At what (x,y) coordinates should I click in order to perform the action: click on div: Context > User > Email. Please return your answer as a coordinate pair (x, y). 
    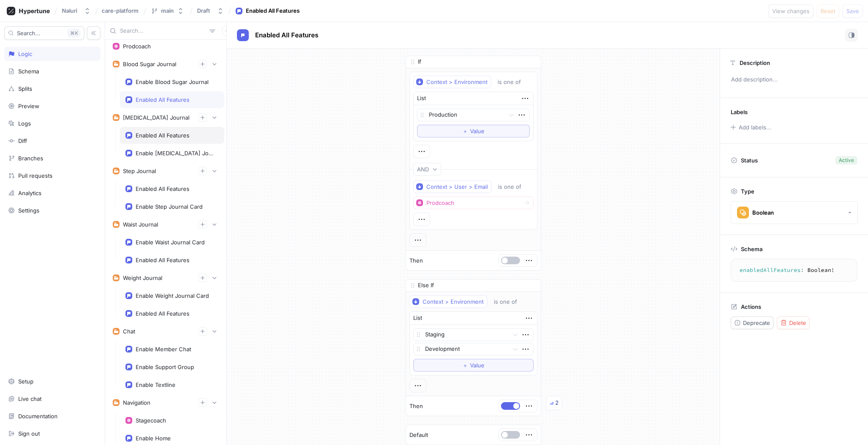
    Looking at the image, I should click on (457, 187).